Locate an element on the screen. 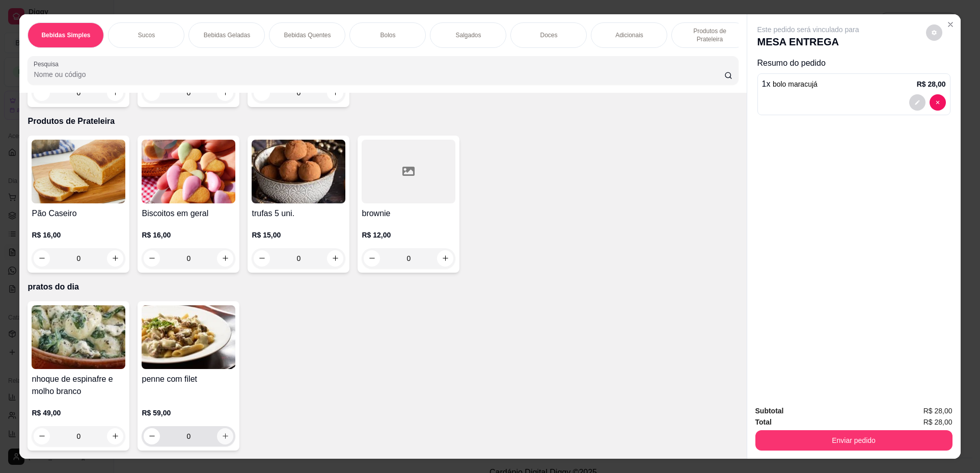 The image size is (980, 473). p: pratos do dia is located at coordinates (383, 287).